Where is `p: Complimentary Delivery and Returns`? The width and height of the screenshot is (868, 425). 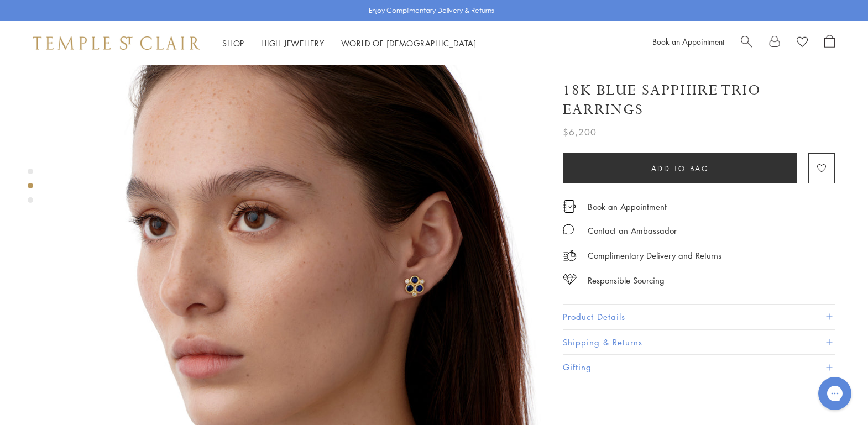
p: Complimentary Delivery and Returns is located at coordinates (655, 255).